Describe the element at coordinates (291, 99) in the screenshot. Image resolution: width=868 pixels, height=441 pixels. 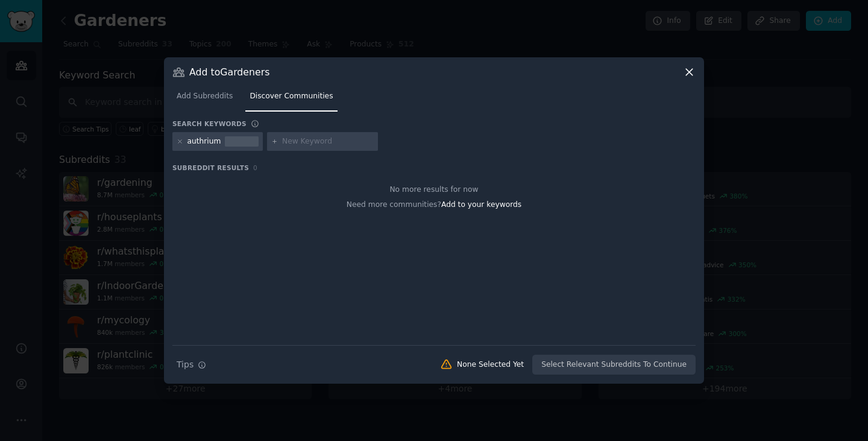
I see `a: Discover Communities` at that location.